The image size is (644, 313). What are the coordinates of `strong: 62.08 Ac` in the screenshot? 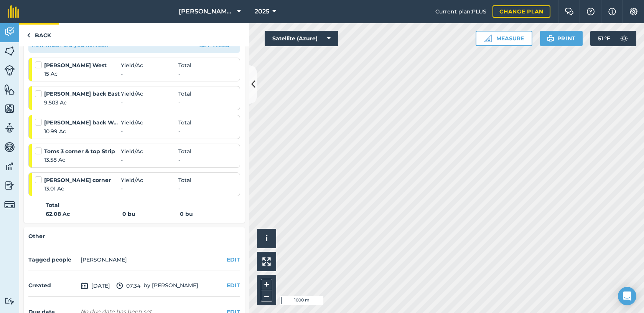 It's located at (84, 214).